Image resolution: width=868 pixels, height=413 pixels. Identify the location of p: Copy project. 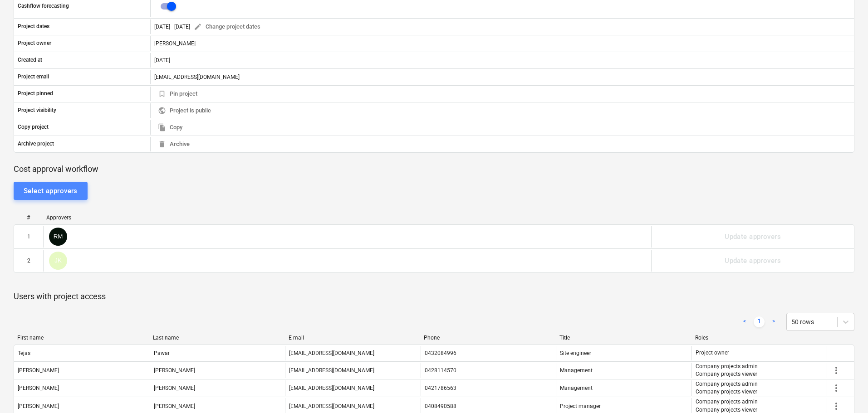
(33, 127).